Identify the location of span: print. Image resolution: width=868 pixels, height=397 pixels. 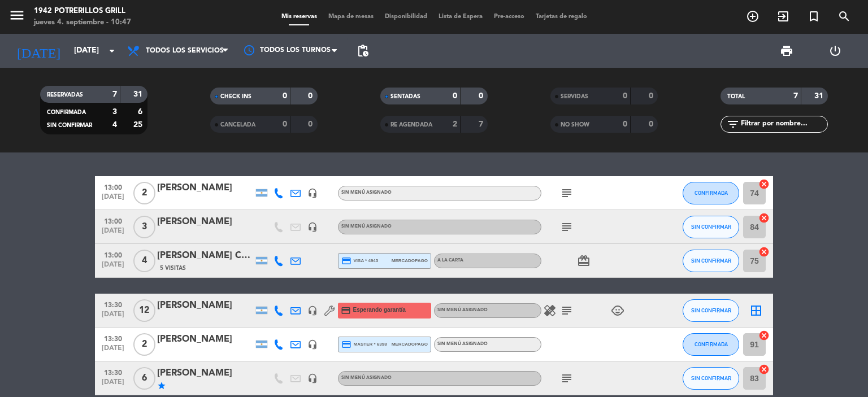
(786, 50).